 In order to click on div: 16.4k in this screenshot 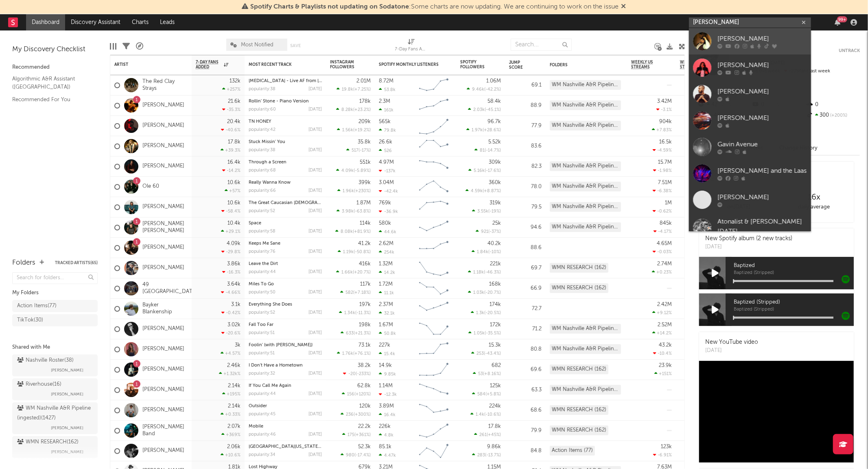, I will do `click(234, 162)`.